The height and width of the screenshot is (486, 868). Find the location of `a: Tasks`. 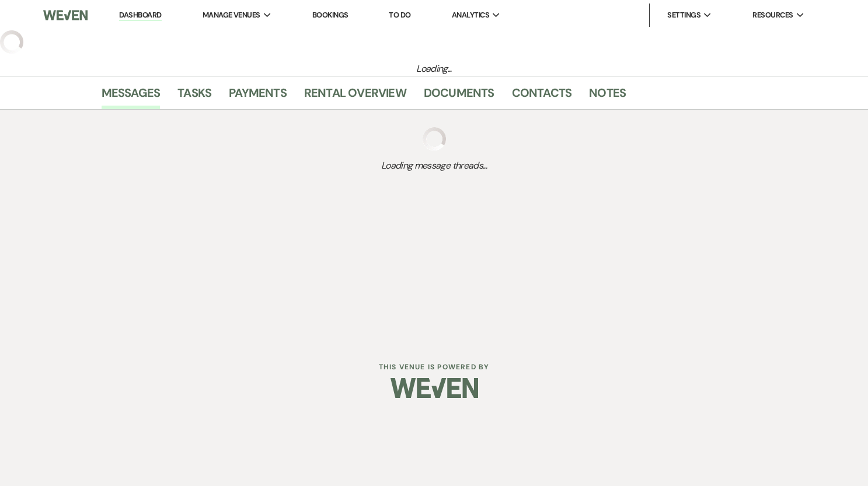

a: Tasks is located at coordinates (195, 96).